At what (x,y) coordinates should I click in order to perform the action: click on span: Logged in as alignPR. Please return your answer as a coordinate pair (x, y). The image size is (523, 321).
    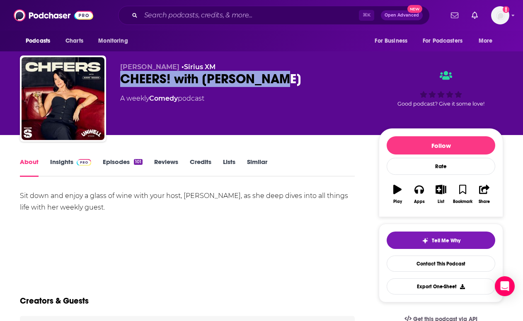
    Looking at the image, I should click on (500, 15).